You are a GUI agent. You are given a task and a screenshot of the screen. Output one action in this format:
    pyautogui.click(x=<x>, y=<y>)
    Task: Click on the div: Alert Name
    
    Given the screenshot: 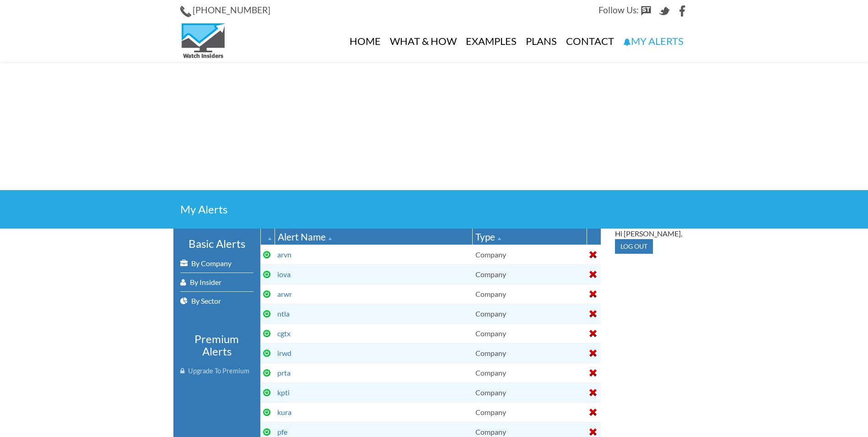 What is the action you would take?
    pyautogui.click(x=374, y=236)
    